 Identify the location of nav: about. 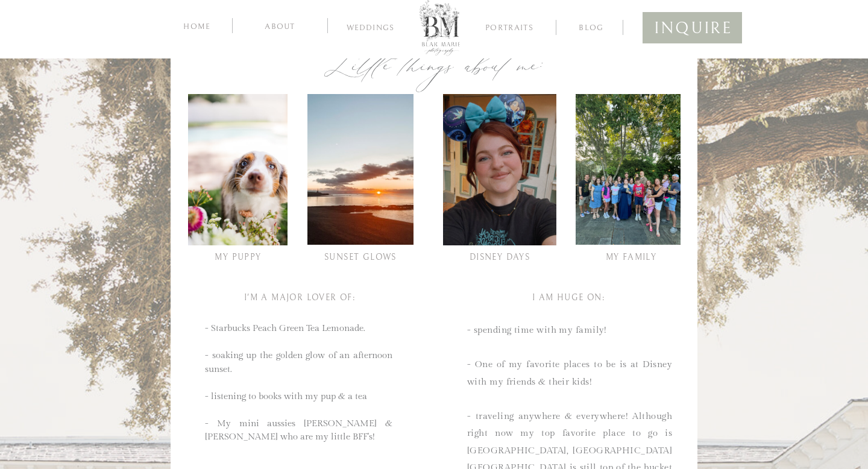
(280, 25).